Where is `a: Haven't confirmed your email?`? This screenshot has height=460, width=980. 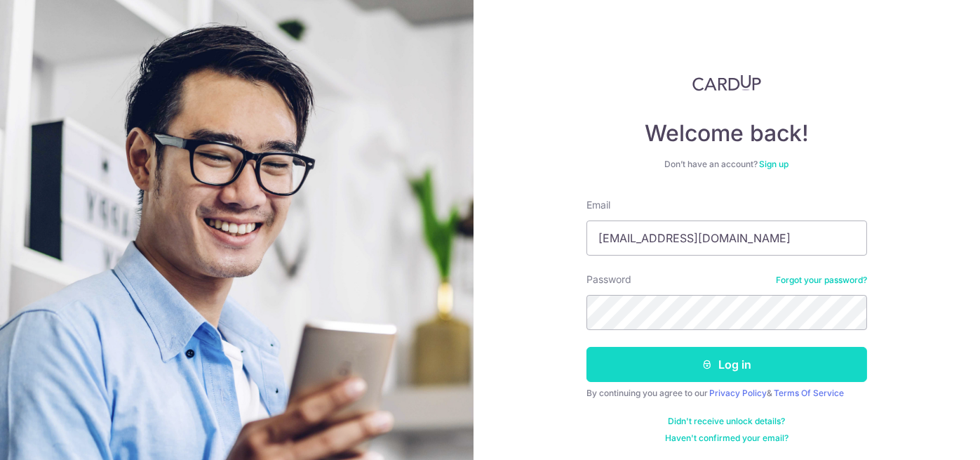 a: Haven't confirmed your email? is located at coordinates (727, 438).